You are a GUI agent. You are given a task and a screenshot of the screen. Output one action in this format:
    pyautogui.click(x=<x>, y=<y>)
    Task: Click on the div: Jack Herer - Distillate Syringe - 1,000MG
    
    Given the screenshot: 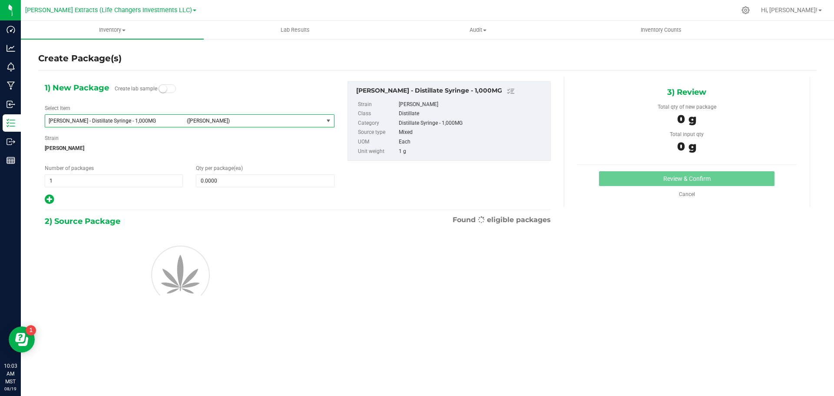 What is the action you would take?
    pyautogui.click(x=451, y=91)
    